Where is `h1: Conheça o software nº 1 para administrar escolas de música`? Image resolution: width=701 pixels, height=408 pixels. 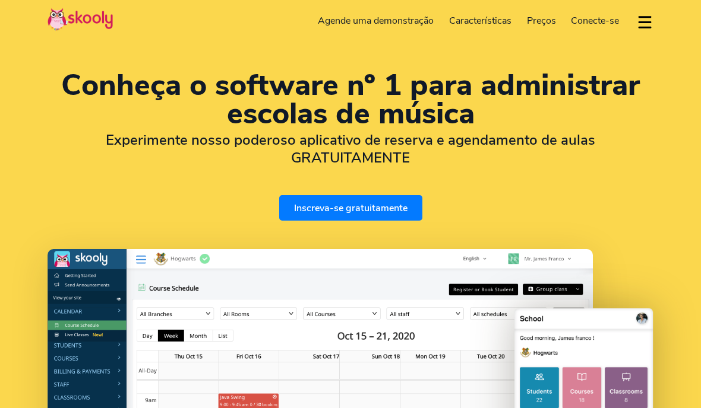
h1: Conheça o software nº 1 para administrar escolas de música is located at coordinates (350, 100).